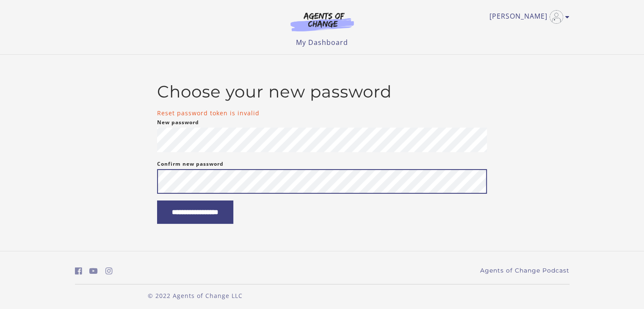 This screenshot has height=309, width=644. Describe the element at coordinates (109, 271) in the screenshot. I see `i: https://www.instagram.com/agentsofchangeprep/ (Open in a new window)` at that location.